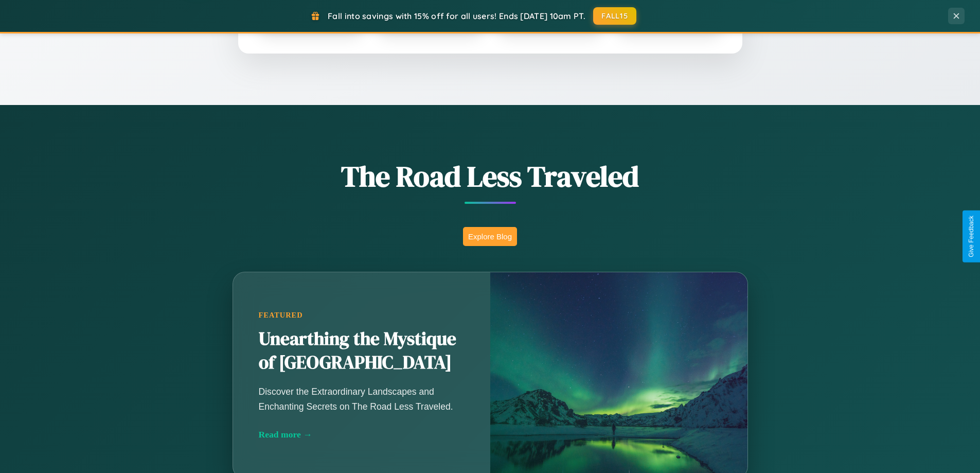  What do you see at coordinates (971, 236) in the screenshot?
I see `div: Give Feedback` at bounding box center [971, 236].